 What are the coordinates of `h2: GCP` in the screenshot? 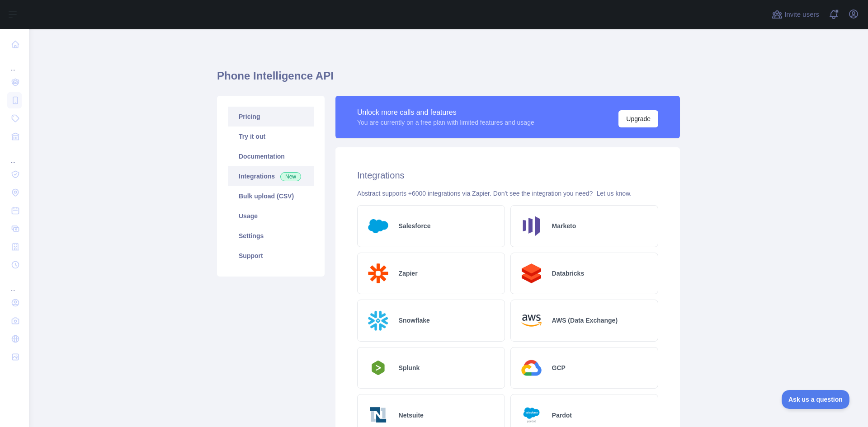 It's located at (559, 368).